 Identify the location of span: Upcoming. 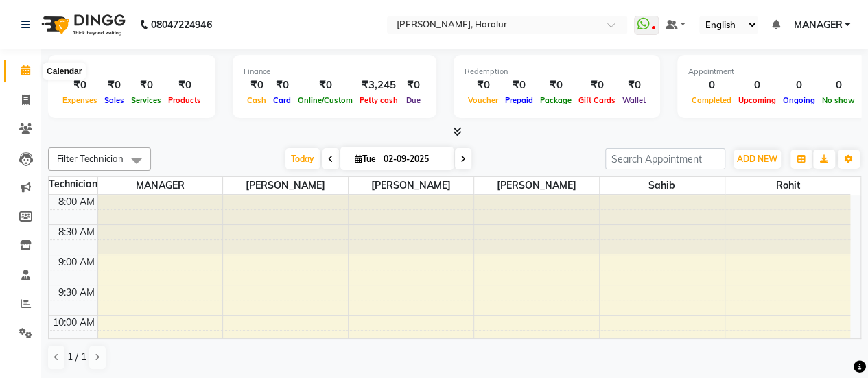
(757, 100).